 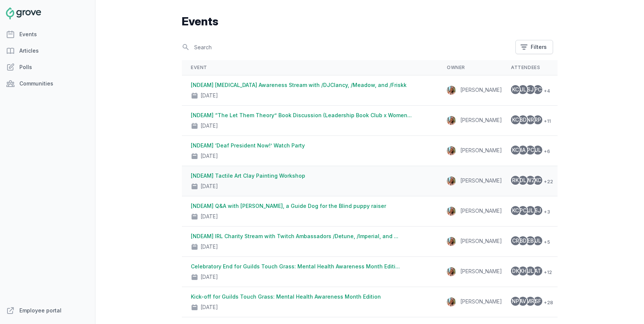 I want to click on span: WZ, so click(x=531, y=180).